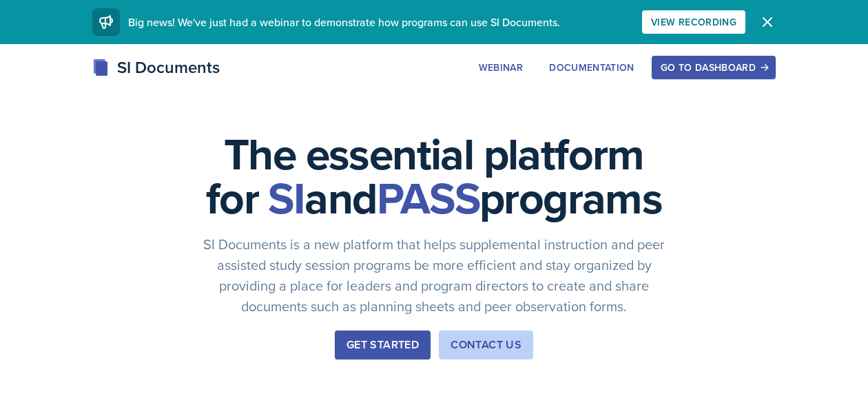  Describe the element at coordinates (714, 68) in the screenshot. I see `div: Go to Dashboard` at that location.